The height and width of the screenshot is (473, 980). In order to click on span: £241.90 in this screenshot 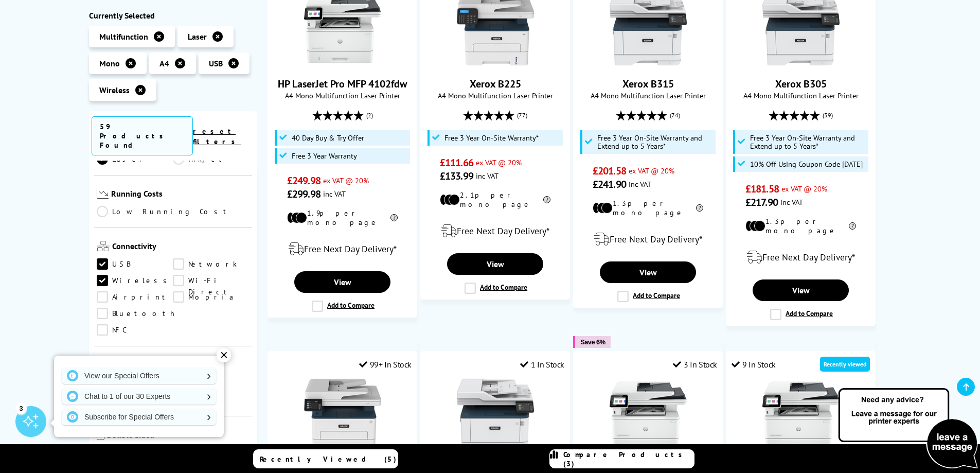, I will do `click(609, 184)`.